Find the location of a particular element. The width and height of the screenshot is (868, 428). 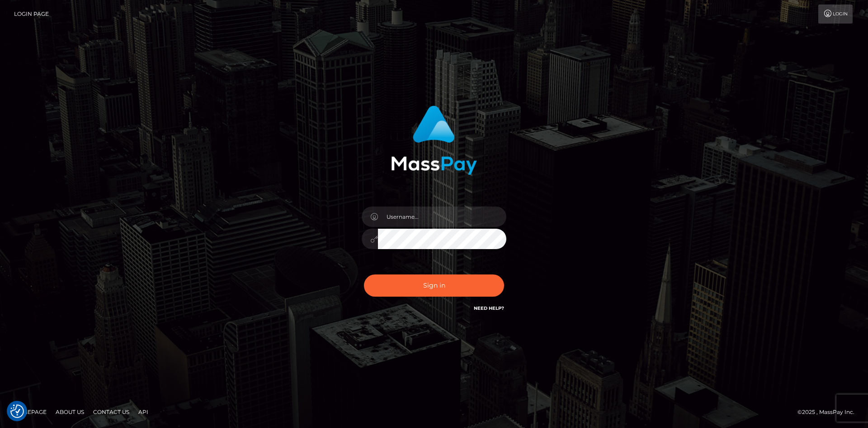

div: © 2025 , MassPay Inc. is located at coordinates (829, 412).